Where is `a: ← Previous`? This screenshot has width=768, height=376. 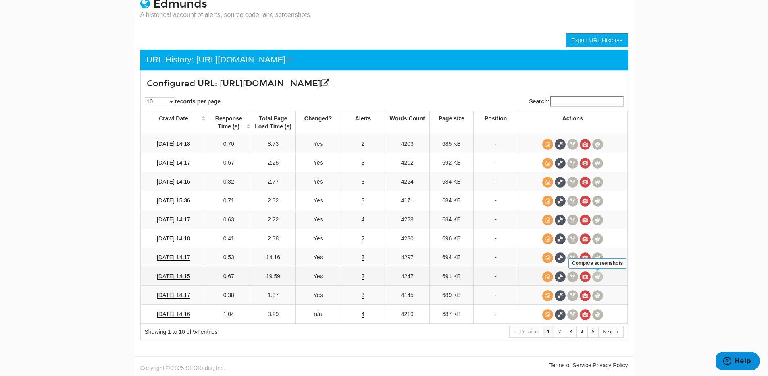 a: ← Previous is located at coordinates (526, 332).